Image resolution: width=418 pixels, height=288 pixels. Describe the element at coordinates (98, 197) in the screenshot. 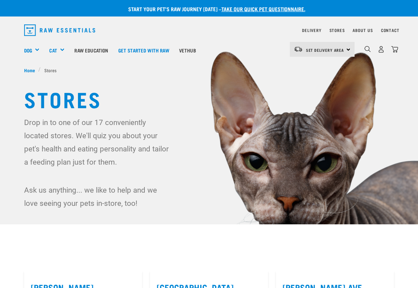

I see `p: Ask us anything... we like to help and we love seeing your pets in-store, too!` at that location.